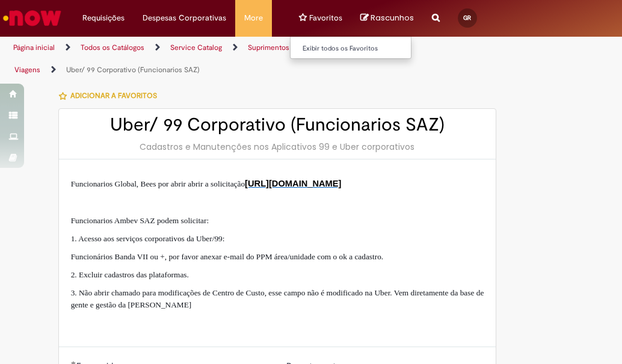 The image size is (622, 364). What do you see at coordinates (278, 298) in the screenshot?
I see `span: 3. Não abrir chamado para modificações de Centro de Custo, esse campo não é modificado na Uber. V...` at bounding box center [278, 298].